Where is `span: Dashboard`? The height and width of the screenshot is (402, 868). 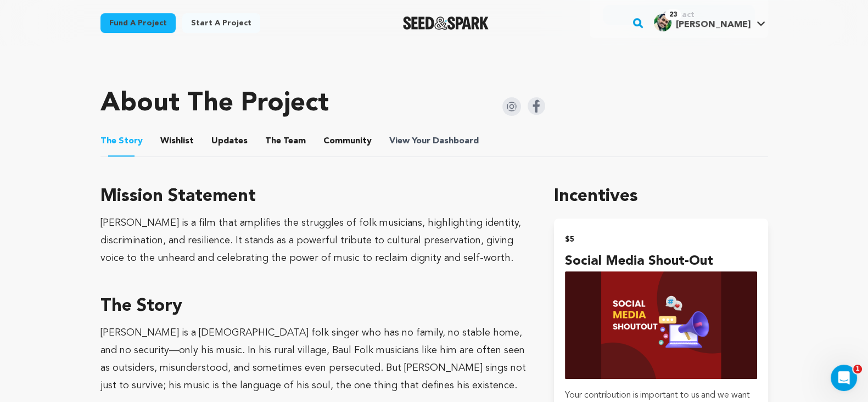 span: Dashboard is located at coordinates (456, 141).